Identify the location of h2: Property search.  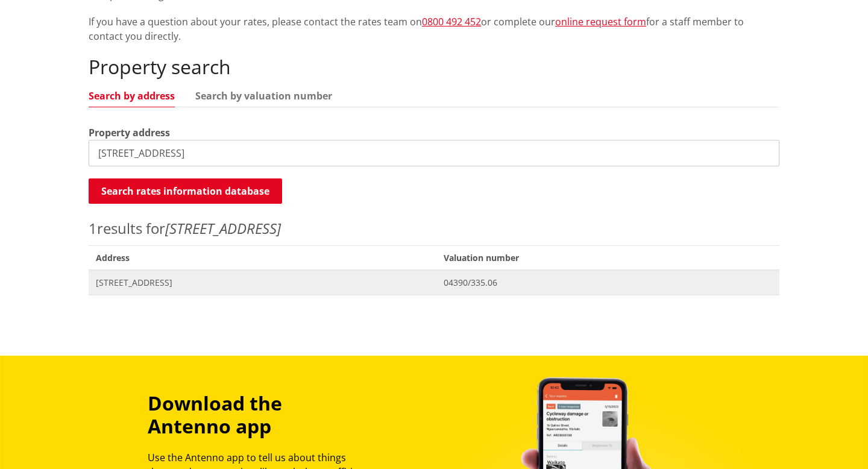
(434, 67).